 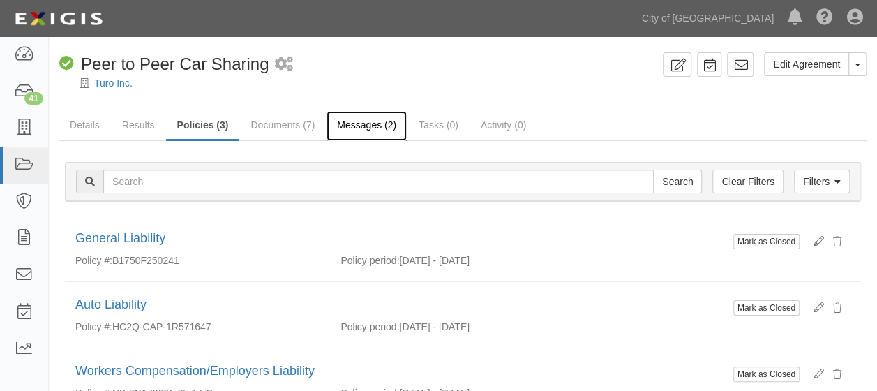 What do you see at coordinates (747, 181) in the screenshot?
I see `a: Clear Filters` at bounding box center [747, 181].